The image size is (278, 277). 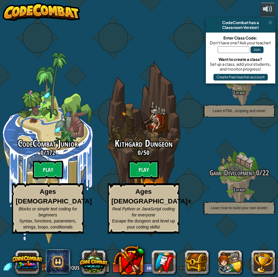 I want to click on span: 22, so click(x=266, y=173).